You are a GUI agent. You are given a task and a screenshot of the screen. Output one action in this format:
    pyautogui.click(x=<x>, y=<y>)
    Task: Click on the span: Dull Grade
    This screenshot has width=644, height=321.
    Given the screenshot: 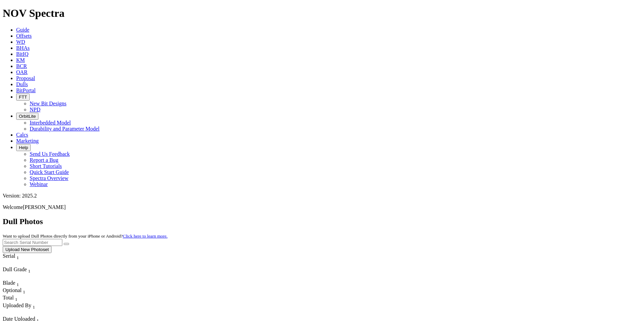 What is the action you would take?
    pyautogui.click(x=15, y=269)
    